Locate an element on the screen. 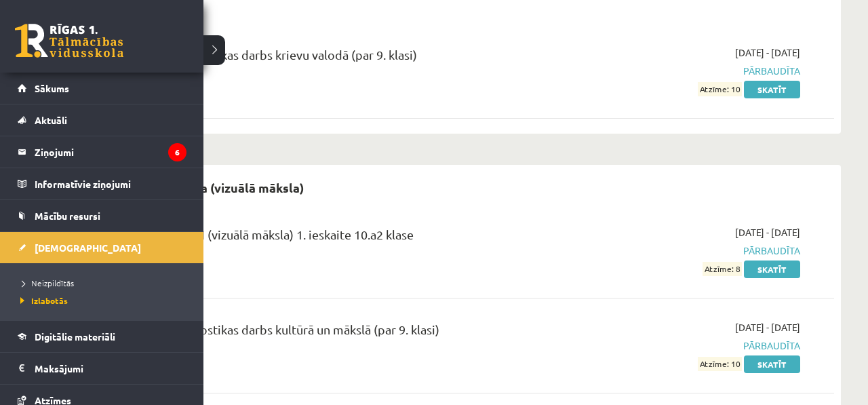 This screenshot has width=868, height=405. span: Atzīme: 8 is located at coordinates (723, 269).